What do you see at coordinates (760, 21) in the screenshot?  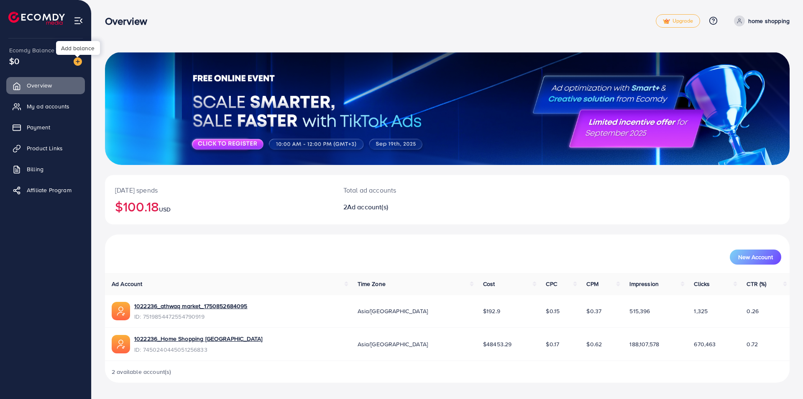 I see `a: home shopping` at bounding box center [760, 21].